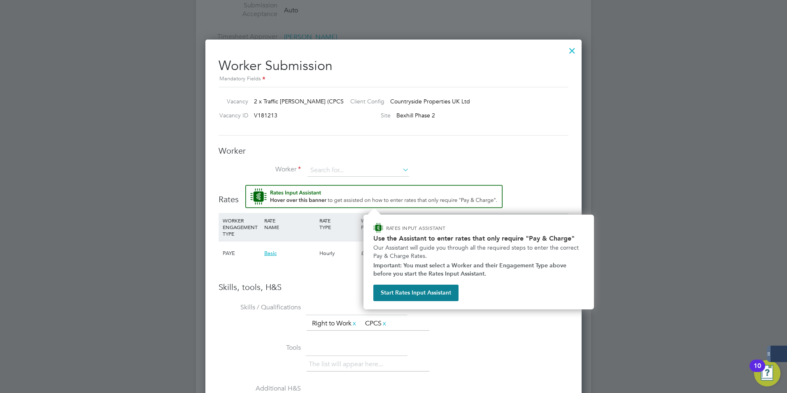  I want to click on li: Right to Work, so click(335, 323).